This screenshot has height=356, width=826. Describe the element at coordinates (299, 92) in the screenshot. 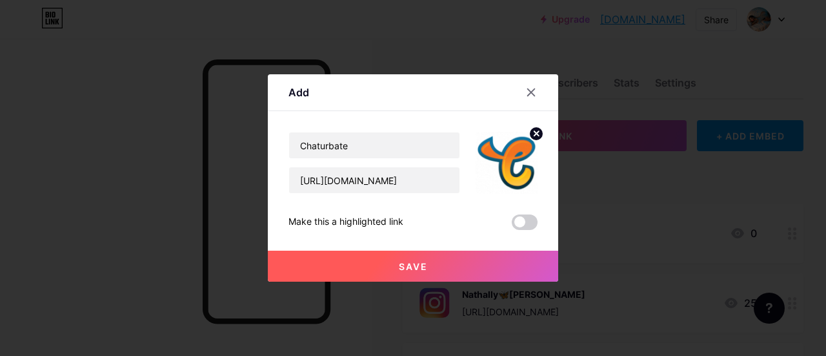

I see `div: Add` at that location.